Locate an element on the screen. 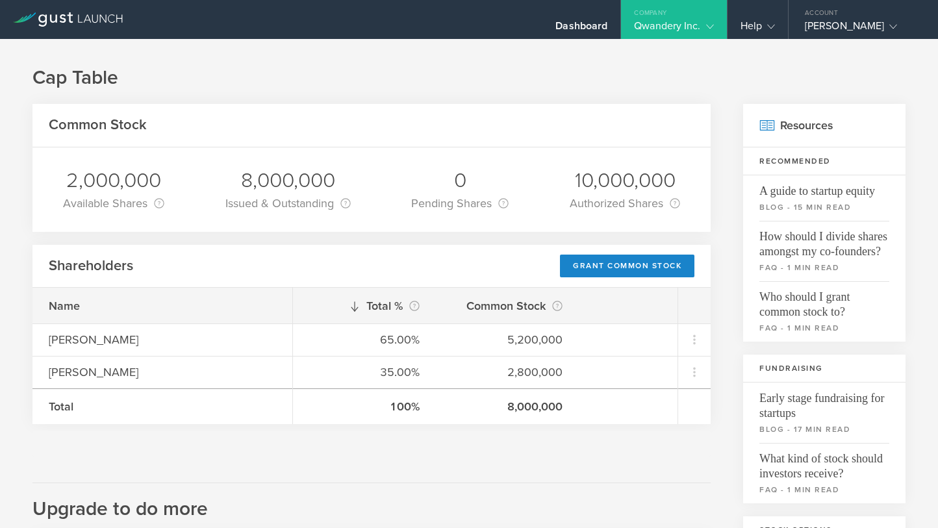 This screenshot has height=528, width=938. a: What kind of stock should investors receive?faq - 1 min read is located at coordinates (825, 473).